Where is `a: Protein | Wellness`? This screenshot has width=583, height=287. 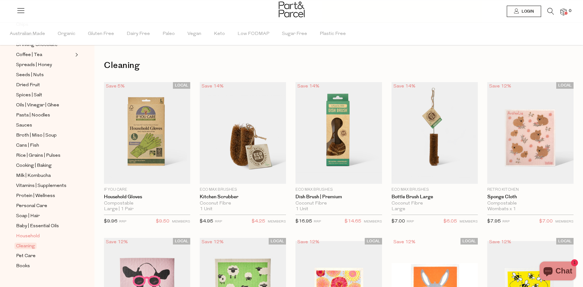 a: Protein | Wellness is located at coordinates (45, 196).